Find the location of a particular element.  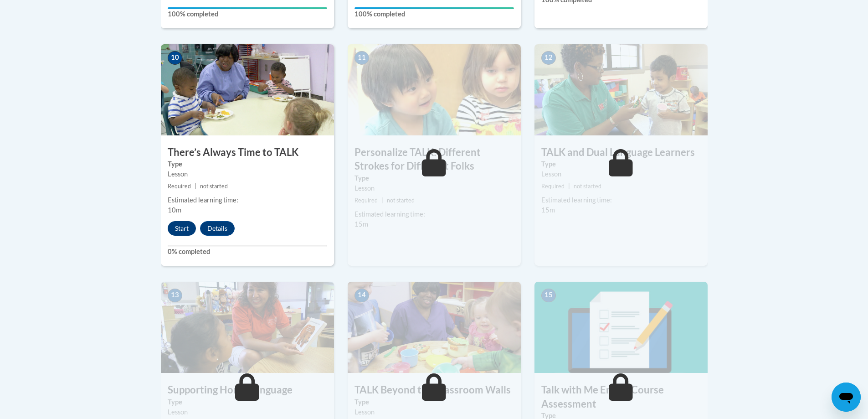

span: 14 is located at coordinates (362, 295).